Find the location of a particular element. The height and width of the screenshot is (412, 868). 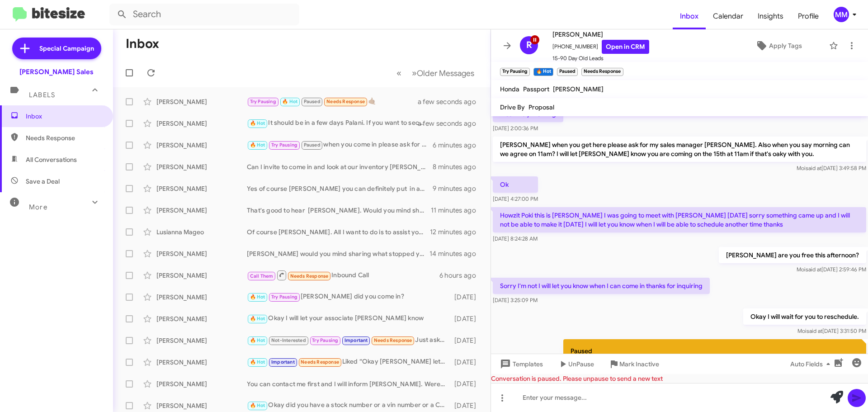

span: Save a Deal is located at coordinates (42, 181).